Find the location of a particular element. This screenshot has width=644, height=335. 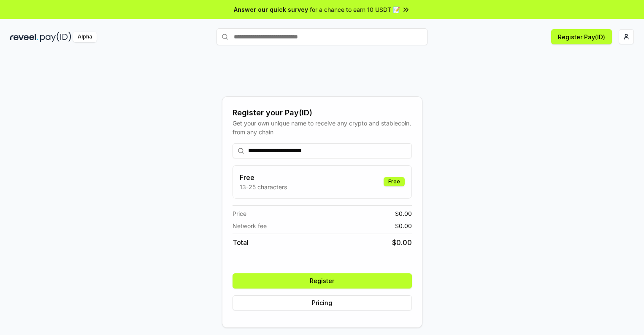

div: Free is located at coordinates (395, 182).